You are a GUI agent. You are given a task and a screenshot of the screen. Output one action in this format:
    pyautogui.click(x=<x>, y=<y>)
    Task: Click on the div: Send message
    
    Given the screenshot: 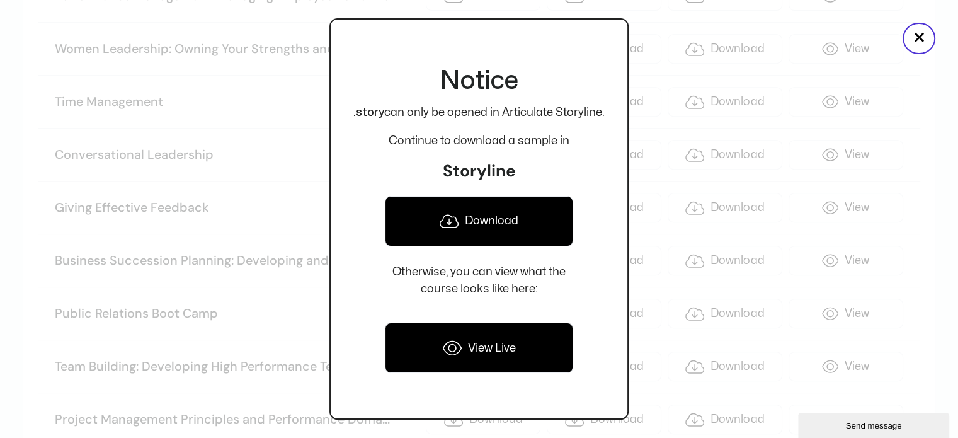 What is the action you would take?
    pyautogui.click(x=76, y=15)
    